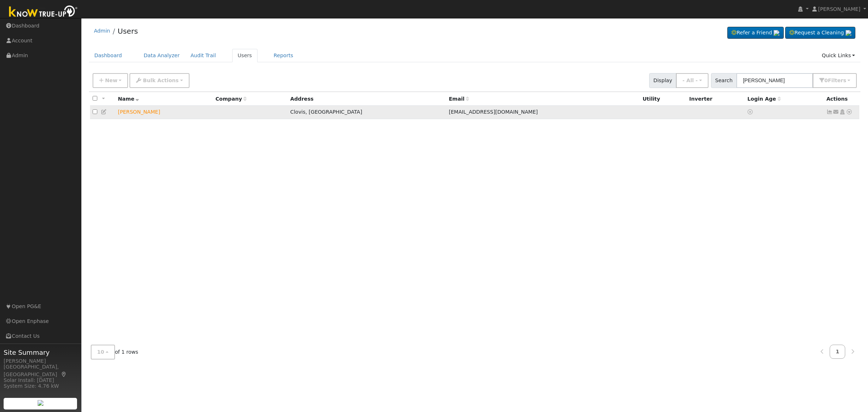 Image resolution: width=868 pixels, height=412 pixels. What do you see at coordinates (459, 99) in the screenshot?
I see `span: Email` at bounding box center [459, 99].